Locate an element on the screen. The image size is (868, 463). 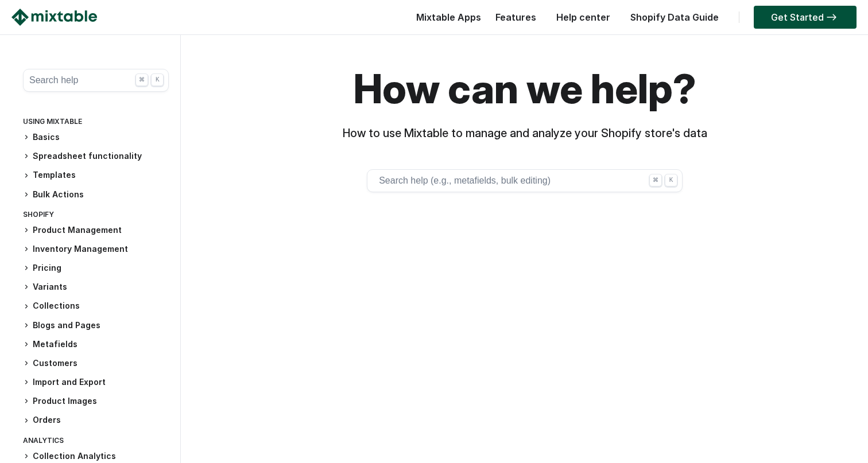
h3: Customers is located at coordinates (96, 363).